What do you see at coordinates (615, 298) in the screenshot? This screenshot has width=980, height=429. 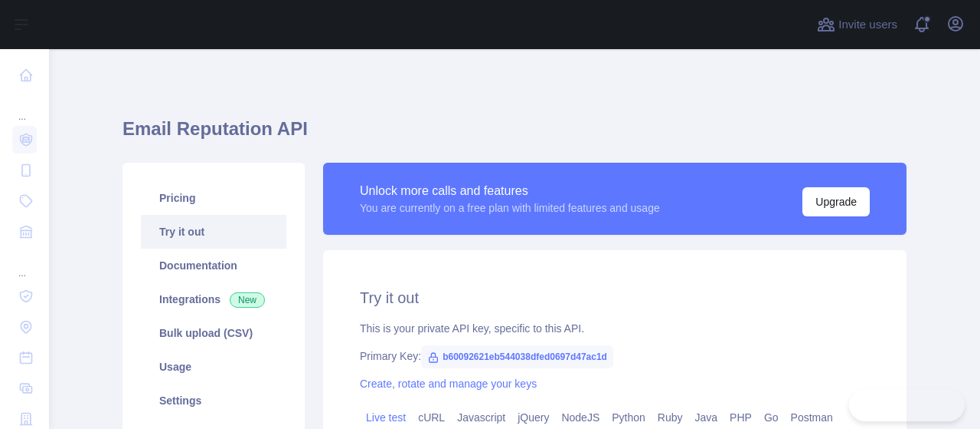 I see `h2: Try it out` at bounding box center [615, 298].